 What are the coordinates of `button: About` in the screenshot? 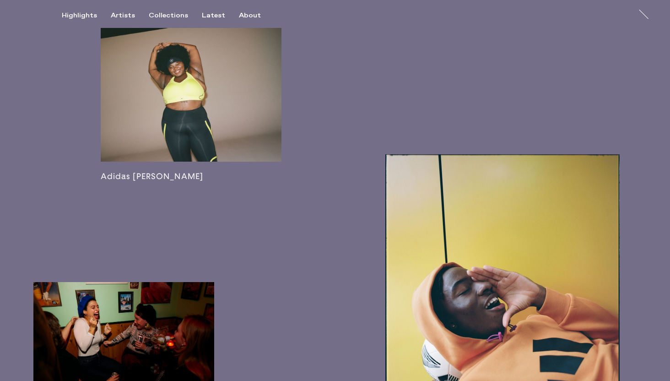 It's located at (257, 16).